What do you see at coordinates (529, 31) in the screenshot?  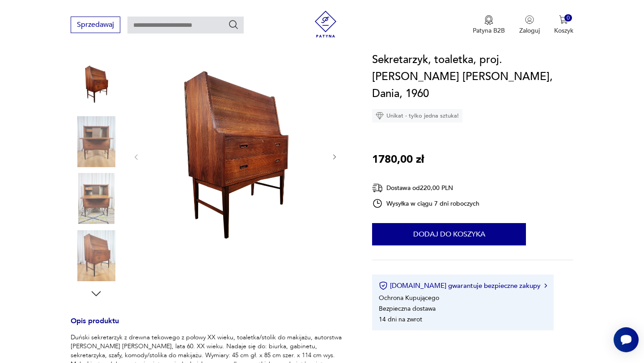 I see `p: Zaloguj` at bounding box center [529, 31].